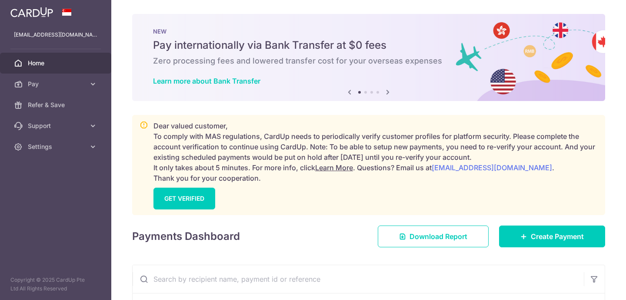  Describe the element at coordinates (369, 57) in the screenshot. I see `img: Bank transfer banner` at that location.